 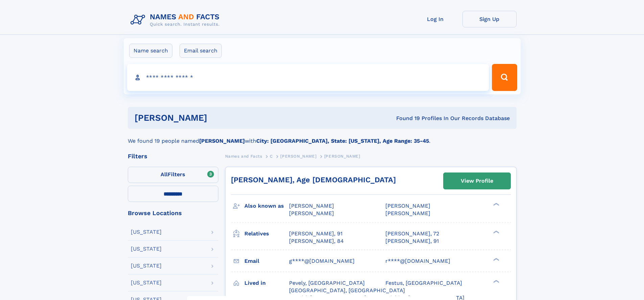 What do you see at coordinates (406, 119) in the screenshot?
I see `div: Found 19 Profiles In Our Records Database` at bounding box center [406, 119].